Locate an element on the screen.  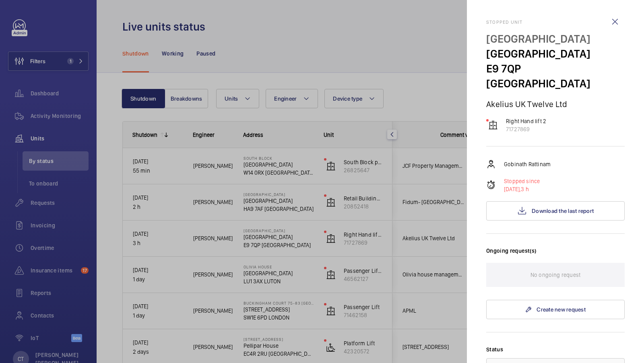
p: No ongoing request is located at coordinates (555, 275).